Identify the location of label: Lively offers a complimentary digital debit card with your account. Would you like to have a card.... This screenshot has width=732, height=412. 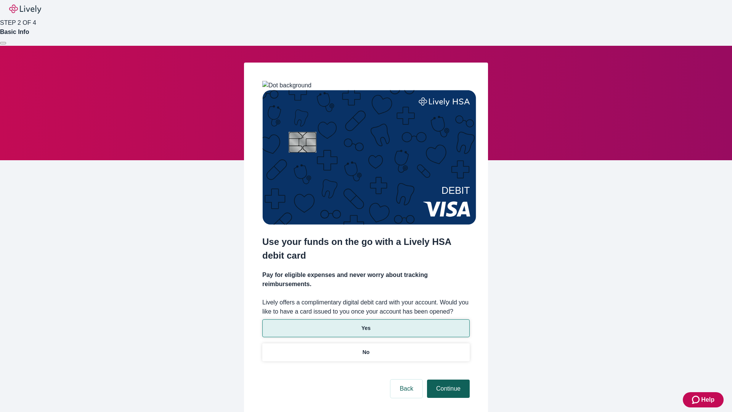
(366, 307).